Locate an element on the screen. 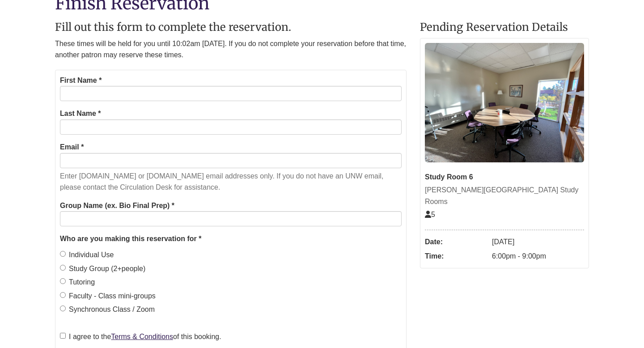 This screenshot has height=348, width=644. dt: Time: is located at coordinates (456, 256).